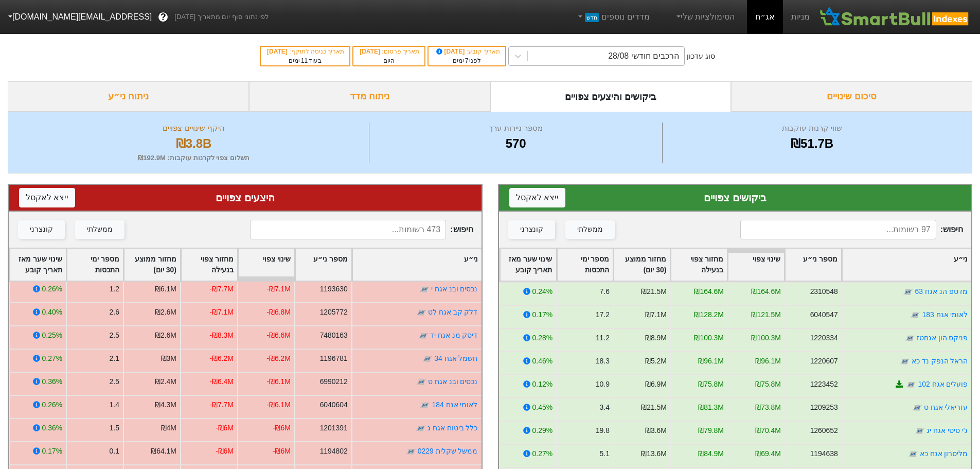 This screenshot has width=980, height=469. Describe the element at coordinates (467, 52) in the screenshot. I see `div: תאריך קובע :` at that location.